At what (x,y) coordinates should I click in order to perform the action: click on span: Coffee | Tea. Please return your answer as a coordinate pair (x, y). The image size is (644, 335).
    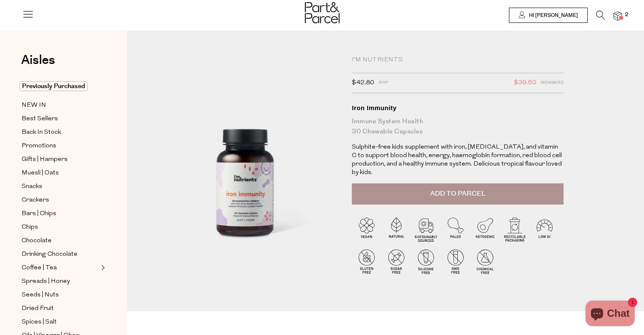
    Looking at the image, I should click on (39, 268).